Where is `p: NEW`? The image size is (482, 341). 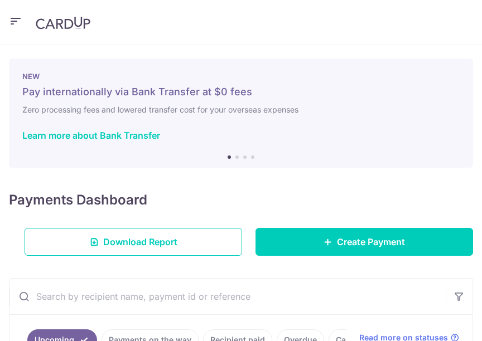 p: NEW is located at coordinates (241, 76).